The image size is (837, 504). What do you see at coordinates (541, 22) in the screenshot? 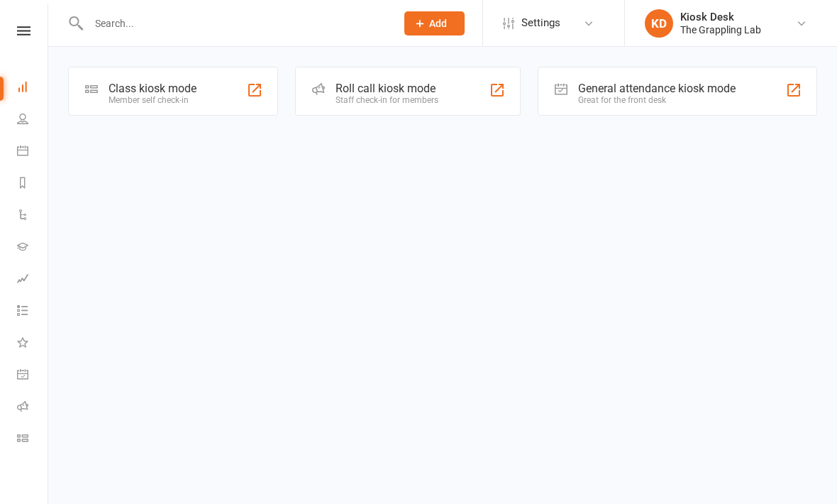
I see `span: Settings` at bounding box center [541, 22].